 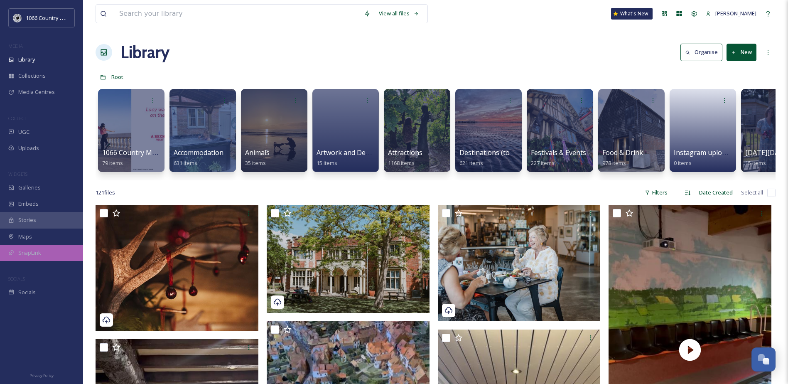 What do you see at coordinates (683, 163) in the screenshot?
I see `span: 0 items` at bounding box center [683, 163].